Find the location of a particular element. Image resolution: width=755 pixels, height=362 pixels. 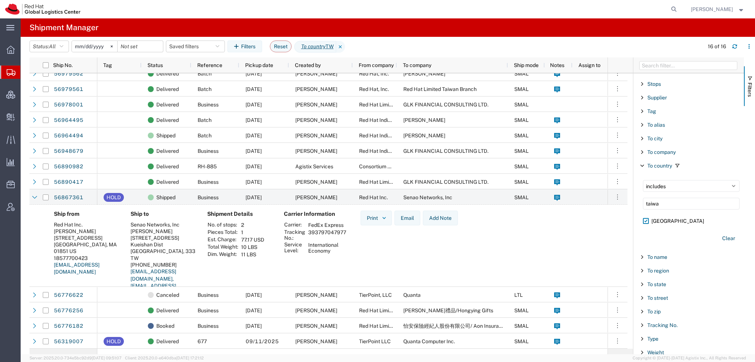

td: FedEx Express is located at coordinates (327, 225).